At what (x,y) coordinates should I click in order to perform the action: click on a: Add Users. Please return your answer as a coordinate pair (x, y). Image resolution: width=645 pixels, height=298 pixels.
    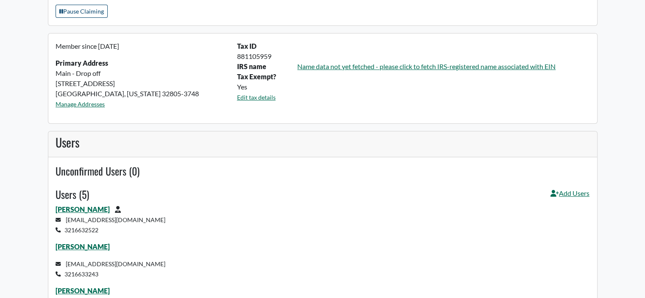
    Looking at the image, I should click on (570, 196).